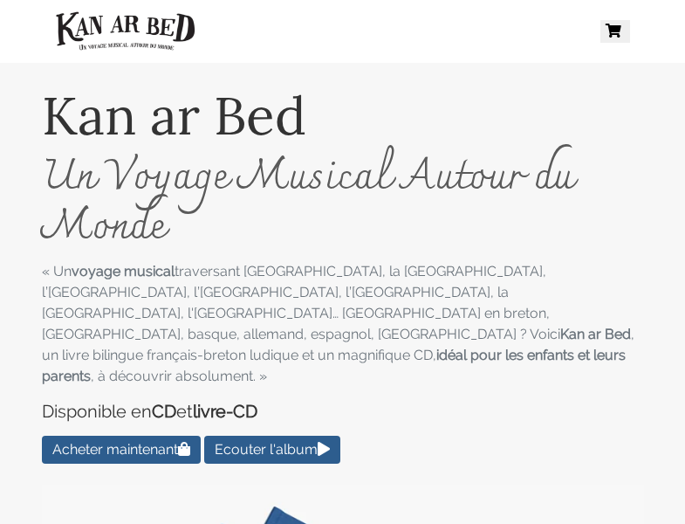  I want to click on a: Acheter maintenant, so click(121, 449).